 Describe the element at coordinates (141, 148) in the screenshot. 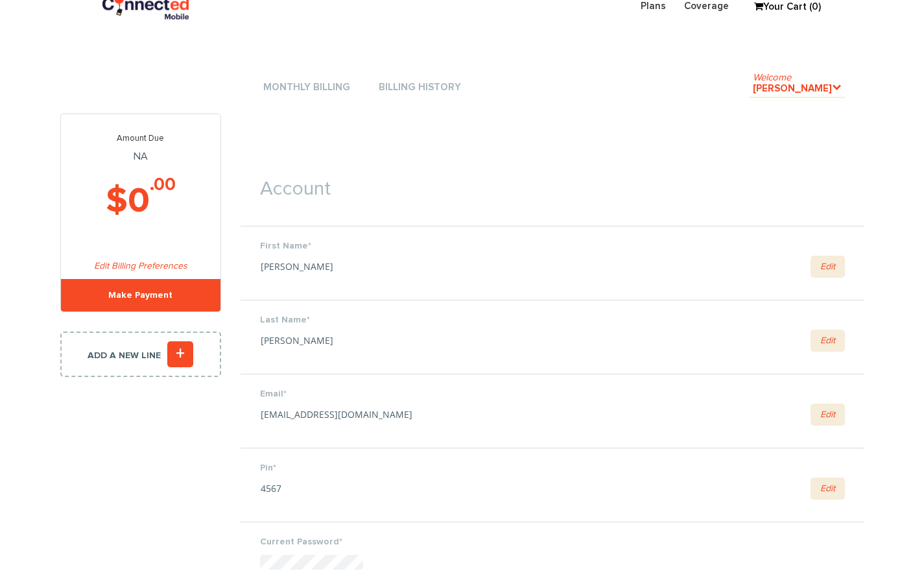

I see `h3: NA` at that location.